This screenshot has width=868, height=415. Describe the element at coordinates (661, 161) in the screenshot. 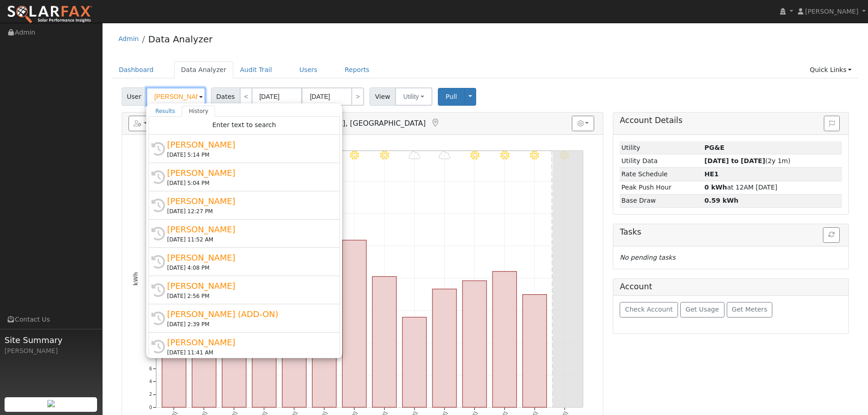

I see `td: Utility Data` at that location.